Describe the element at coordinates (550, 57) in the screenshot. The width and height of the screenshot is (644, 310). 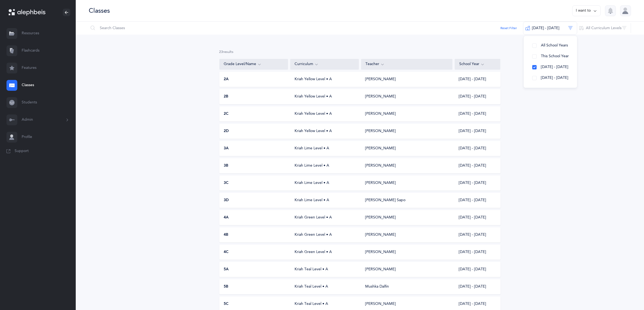
I see `button: This School Year` at that location.